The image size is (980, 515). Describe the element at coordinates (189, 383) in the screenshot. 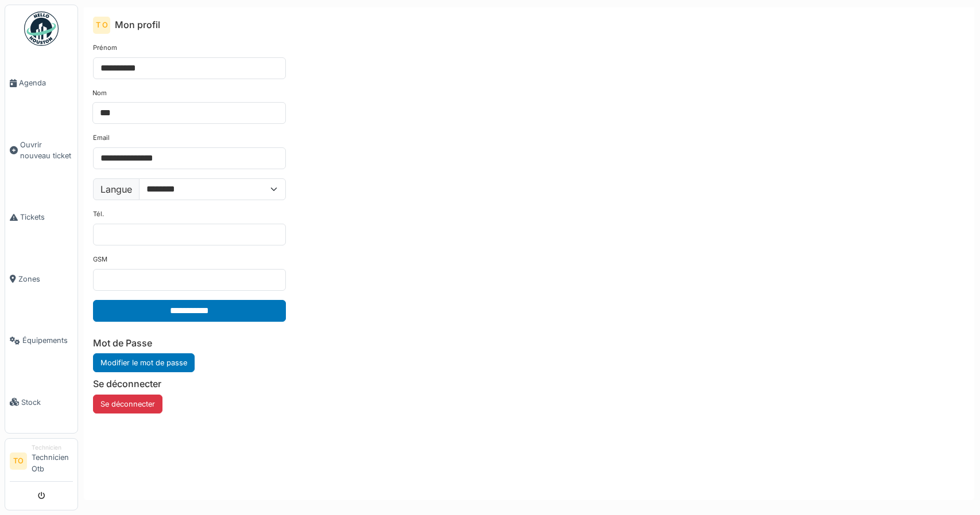

I see `h6: Se déconnecter` at that location.